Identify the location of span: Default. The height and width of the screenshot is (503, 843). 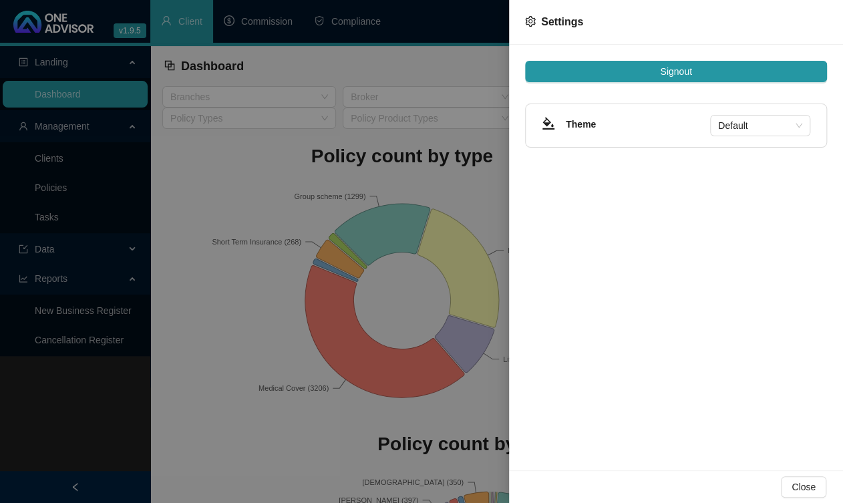
(760, 126).